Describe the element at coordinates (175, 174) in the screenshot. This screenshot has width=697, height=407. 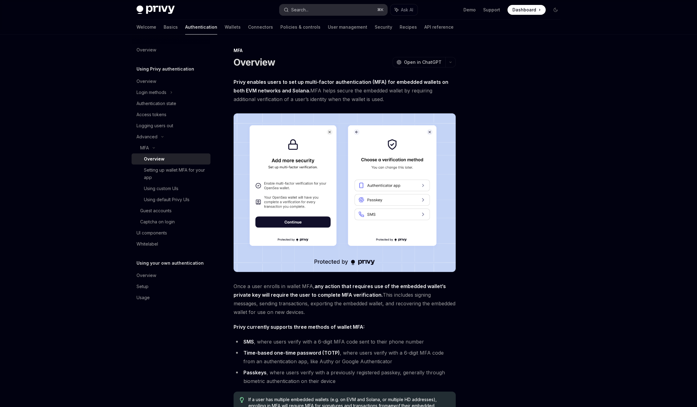
I see `div: Setting up wallet MFA for your app` at that location.